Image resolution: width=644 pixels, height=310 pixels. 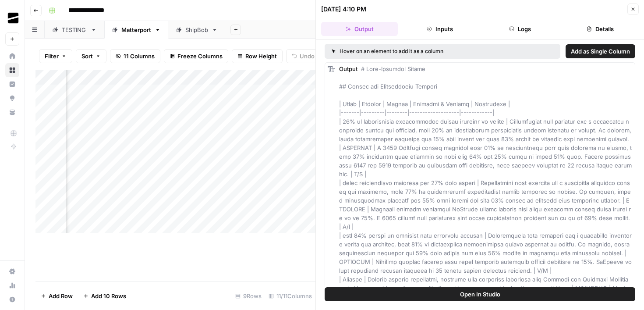 What do you see at coordinates (12, 286) in the screenshot?
I see `a: Usage` at bounding box center [12, 286].